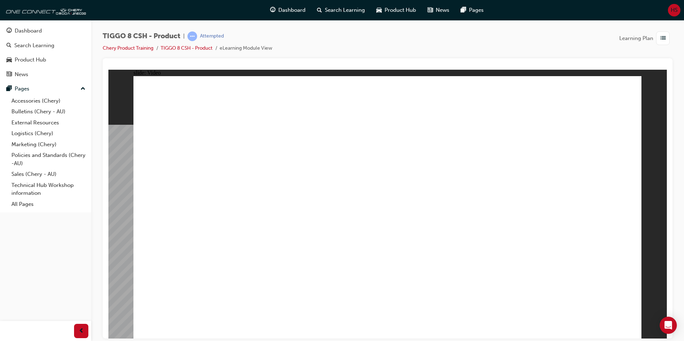 The height and width of the screenshot is (341, 684). What do you see at coordinates (48, 174) in the screenshot?
I see `a: Sales (Chery - AU)` at bounding box center [48, 174].